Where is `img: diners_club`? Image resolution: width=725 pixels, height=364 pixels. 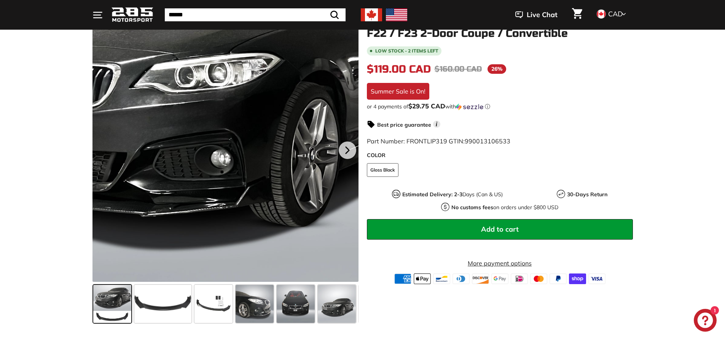
img: diners_club is located at coordinates (461, 279).